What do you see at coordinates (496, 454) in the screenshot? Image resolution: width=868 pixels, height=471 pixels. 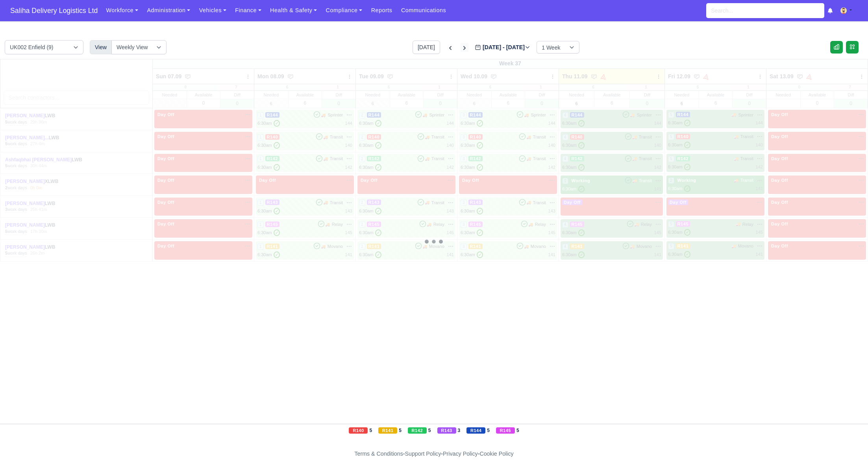 I see `a: Cookie Policy` at bounding box center [496, 454].